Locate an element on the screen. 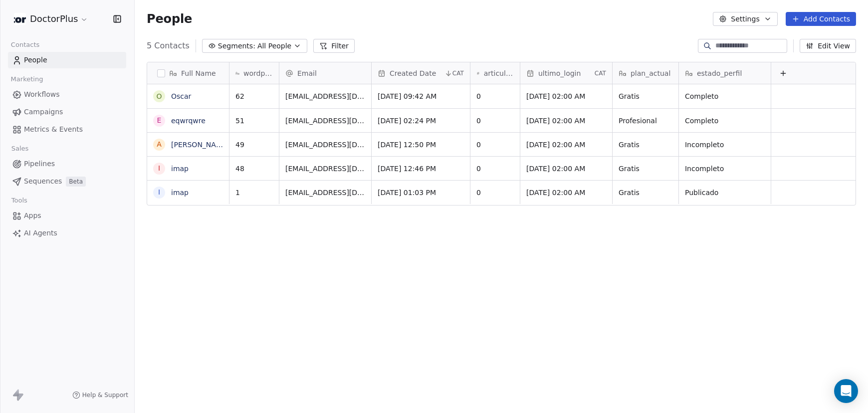 The image size is (868, 413). div: Email is located at coordinates (325, 73).